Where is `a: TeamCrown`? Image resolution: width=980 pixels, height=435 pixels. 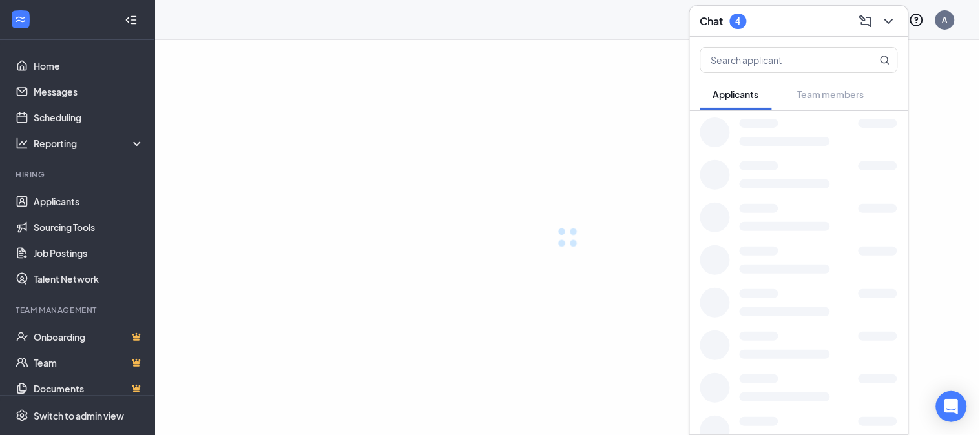
a: TeamCrown is located at coordinates (89, 363).